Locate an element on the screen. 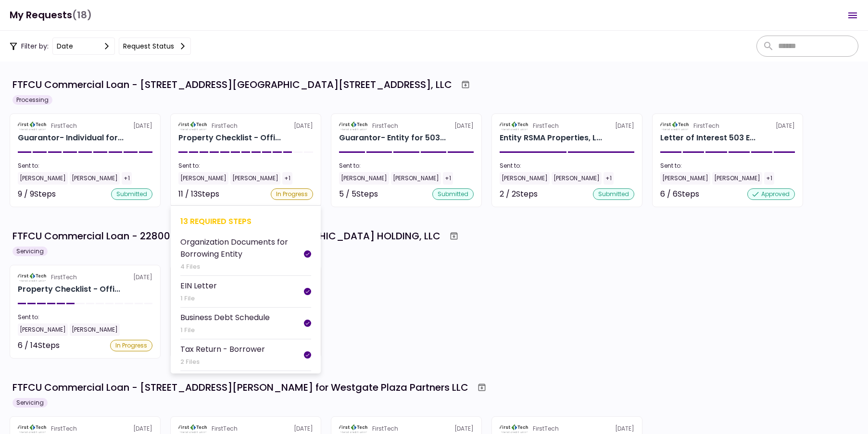 This screenshot has width=868, height=434. div: Filter by: is located at coordinates (100, 46).